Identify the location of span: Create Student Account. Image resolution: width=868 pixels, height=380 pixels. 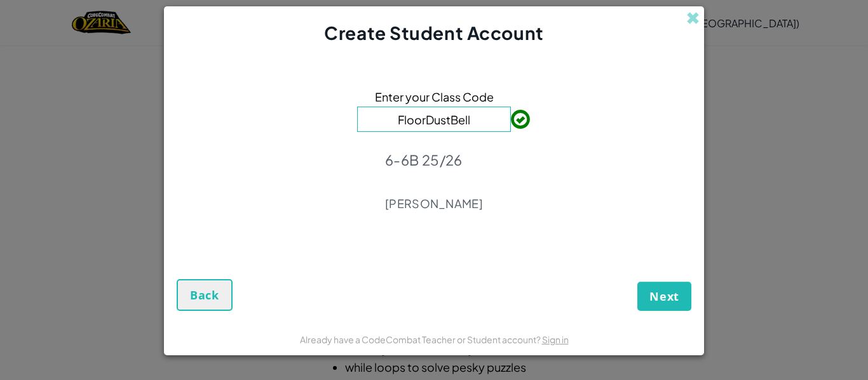
(433, 32).